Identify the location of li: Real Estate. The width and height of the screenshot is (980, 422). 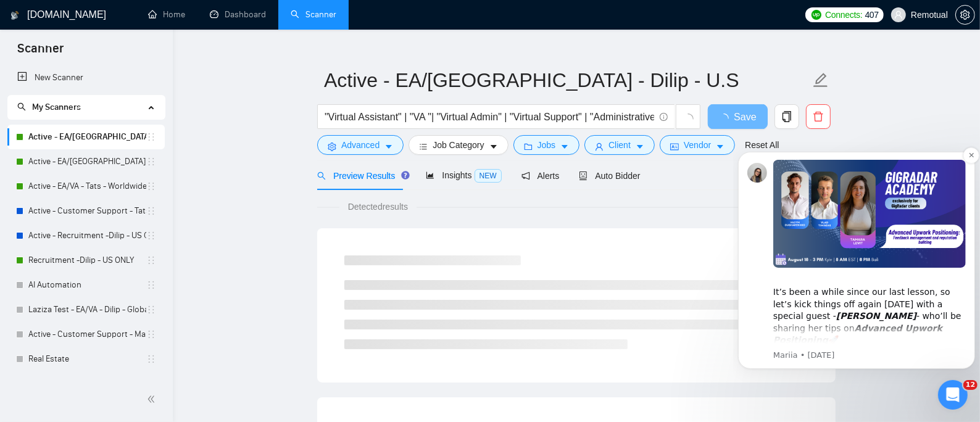
(86, 359).